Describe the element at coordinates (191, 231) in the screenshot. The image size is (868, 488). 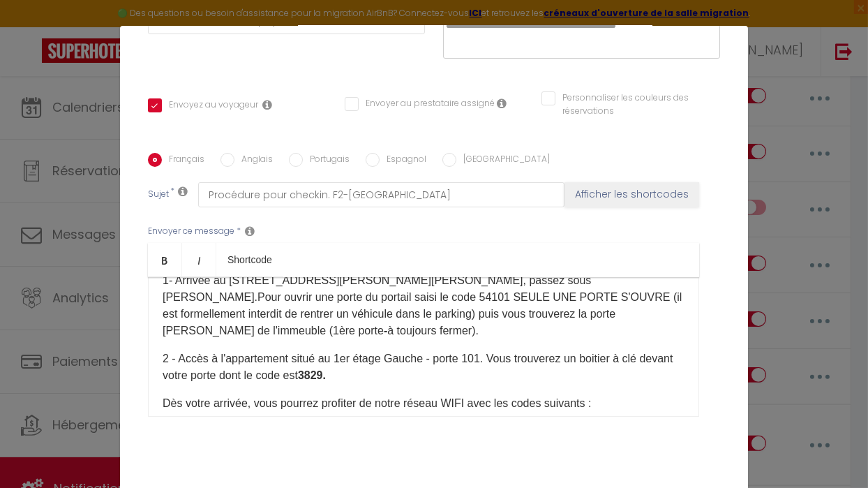
I see `label: Envoyer ce message` at that location.